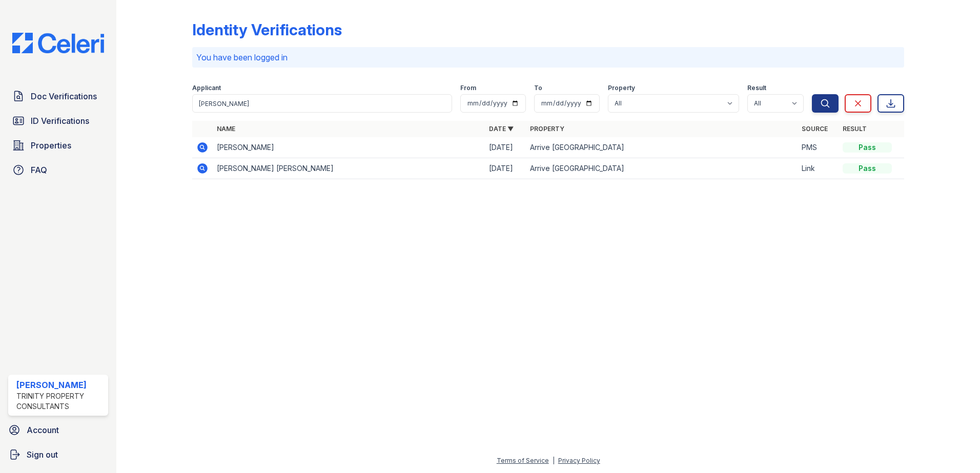 The width and height of the screenshot is (980, 473). I want to click on div: Trinity Property Consultants, so click(60, 401).